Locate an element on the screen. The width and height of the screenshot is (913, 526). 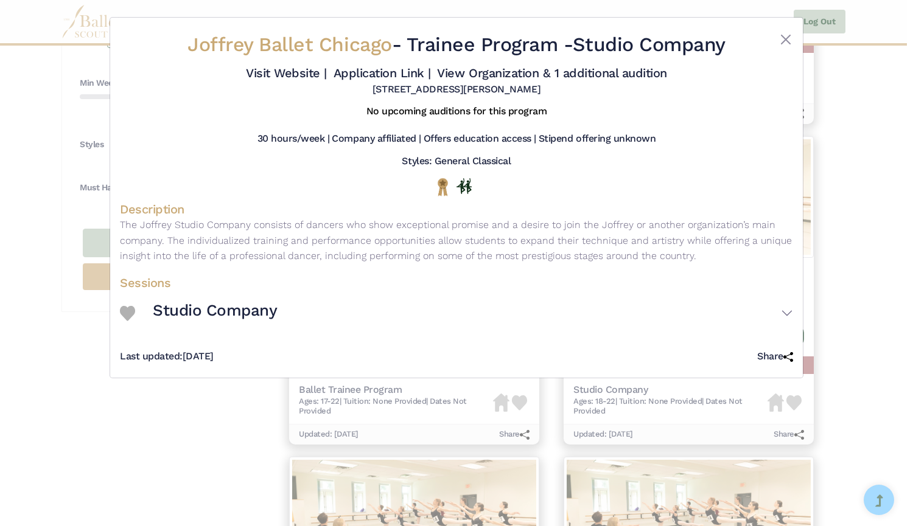
h5: Offers education access | is located at coordinates (480, 139).